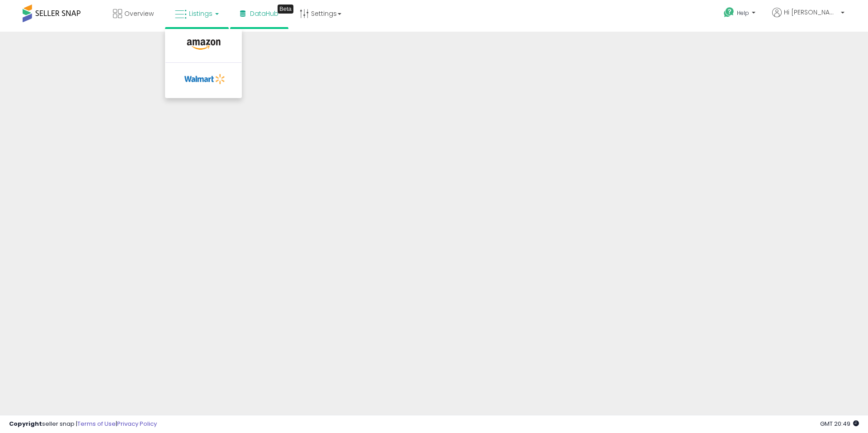  I want to click on span: Help, so click(743, 13).